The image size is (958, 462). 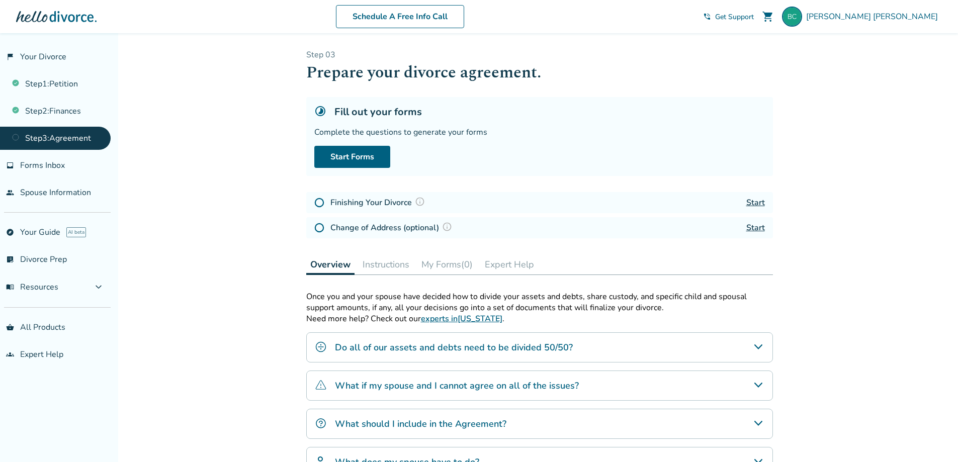 What do you see at coordinates (10, 355) in the screenshot?
I see `span: groups` at bounding box center [10, 355].